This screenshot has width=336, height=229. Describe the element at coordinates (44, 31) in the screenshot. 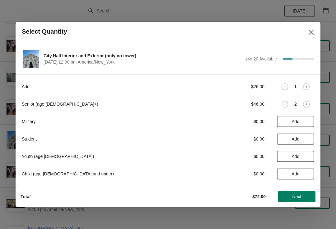

I see `h2: Select Quantity` at that location.